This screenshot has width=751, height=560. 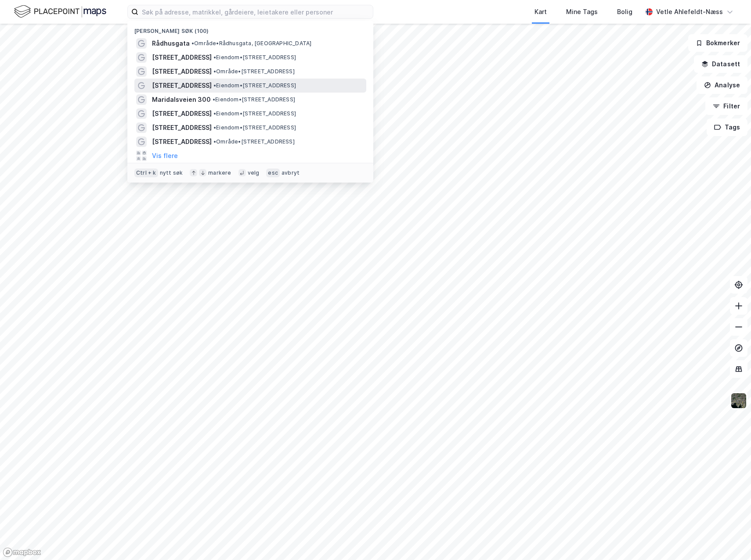 What do you see at coordinates (729, 539) in the screenshot?
I see `div: Kontrollprogram for chat` at bounding box center [729, 539].